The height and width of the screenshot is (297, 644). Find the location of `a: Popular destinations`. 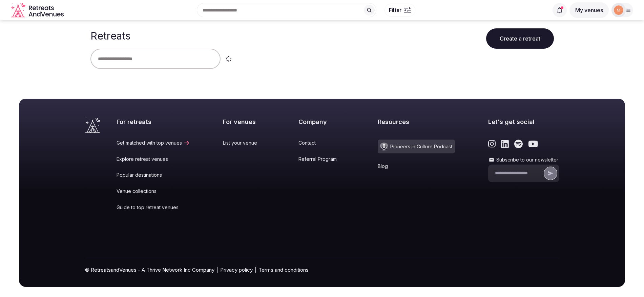

a: Popular destinations is located at coordinates (153, 175).